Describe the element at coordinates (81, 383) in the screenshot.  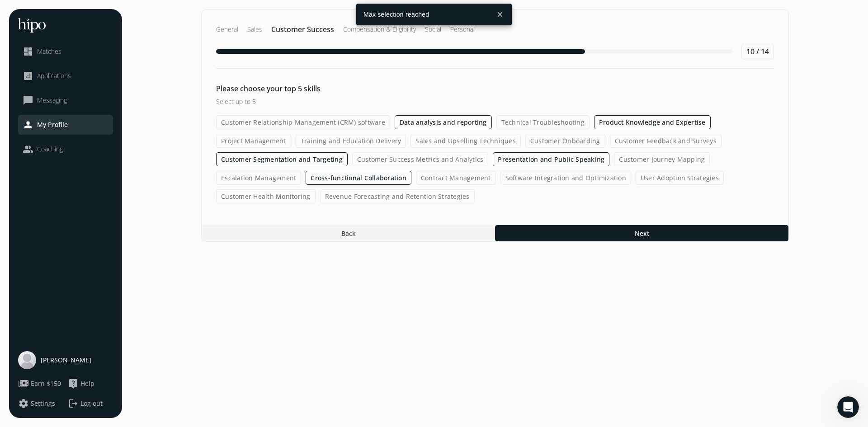
I see `button: live_helpHelp` at that location.